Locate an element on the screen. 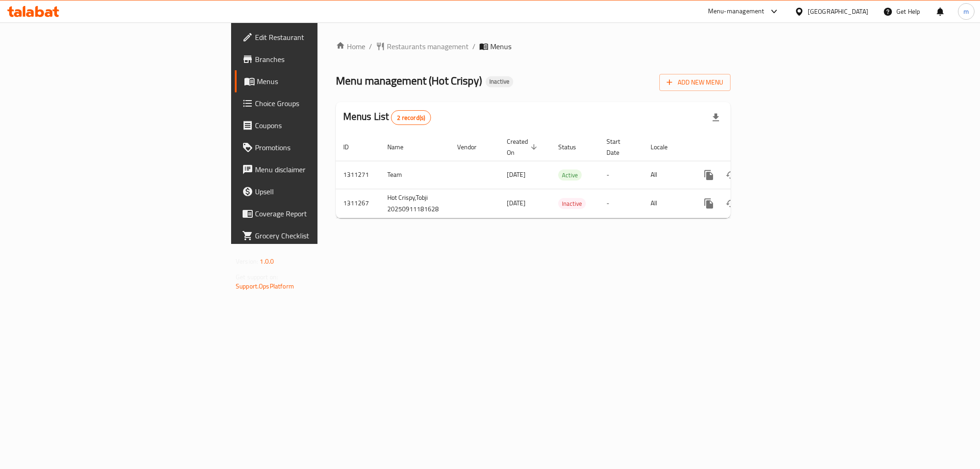  table: enhanced table is located at coordinates (565, 175).